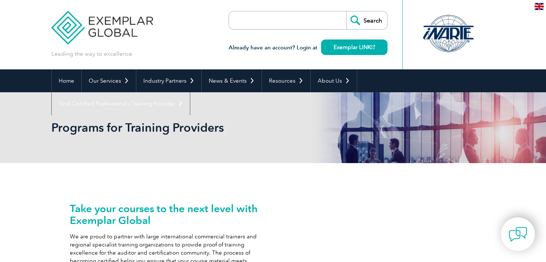 The height and width of the screenshot is (262, 546). Describe the element at coordinates (539, 6) in the screenshot. I see `img: en` at that location.